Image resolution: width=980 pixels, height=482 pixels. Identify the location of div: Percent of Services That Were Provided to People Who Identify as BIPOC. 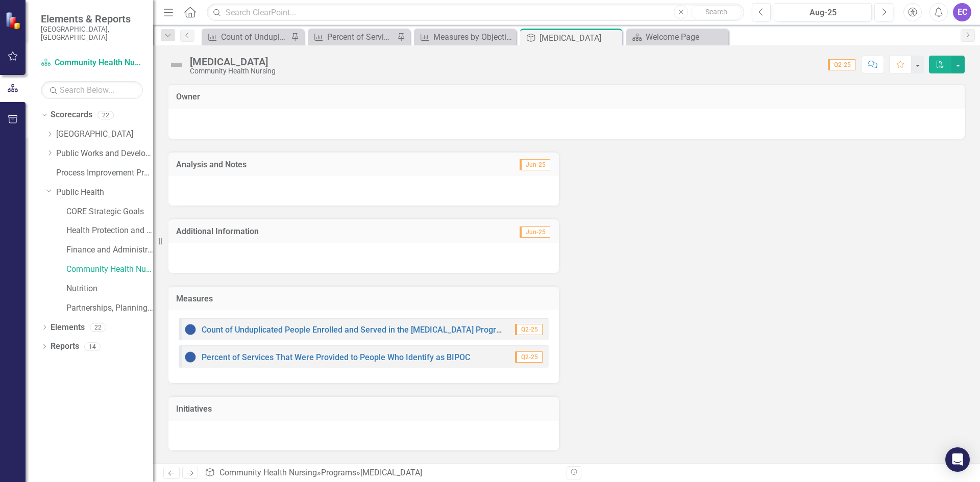
(361, 36).